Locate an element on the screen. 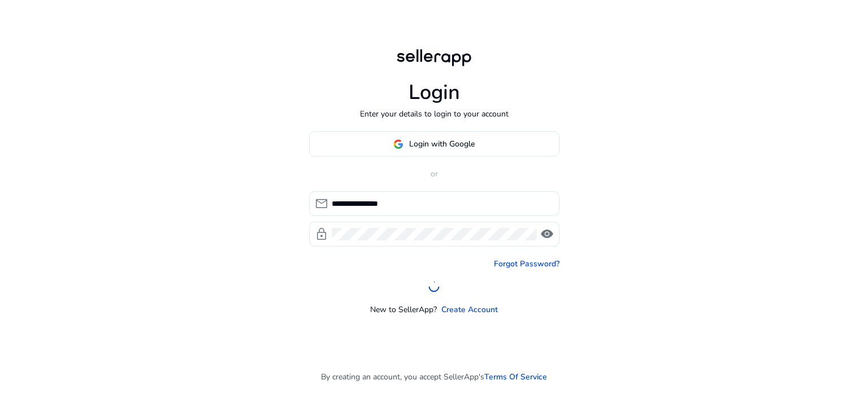 The width and height of the screenshot is (868, 393). p: New to SellerApp? is located at coordinates (403, 309).